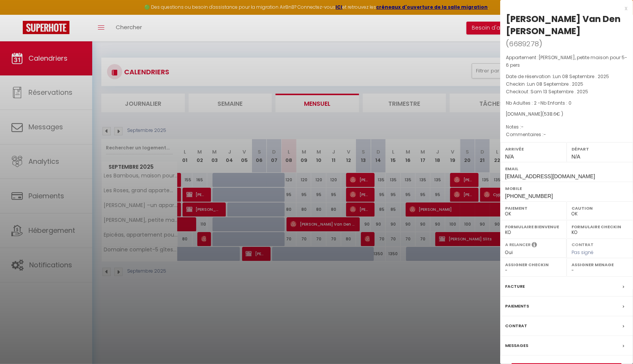 This screenshot has width=633, height=364. Describe the element at coordinates (600, 265) in the screenshot. I see `label: Assigner Menage` at that location.